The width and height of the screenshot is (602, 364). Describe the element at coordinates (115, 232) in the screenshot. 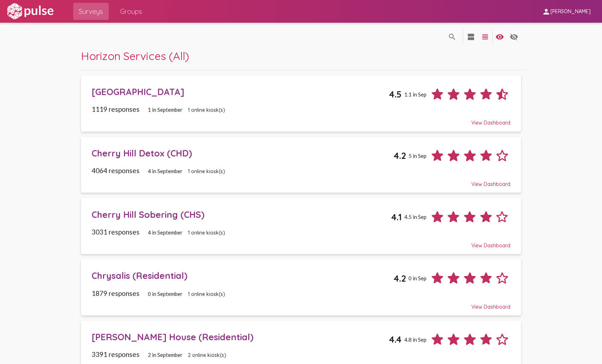

I see `span: 3031 responses` at that location.